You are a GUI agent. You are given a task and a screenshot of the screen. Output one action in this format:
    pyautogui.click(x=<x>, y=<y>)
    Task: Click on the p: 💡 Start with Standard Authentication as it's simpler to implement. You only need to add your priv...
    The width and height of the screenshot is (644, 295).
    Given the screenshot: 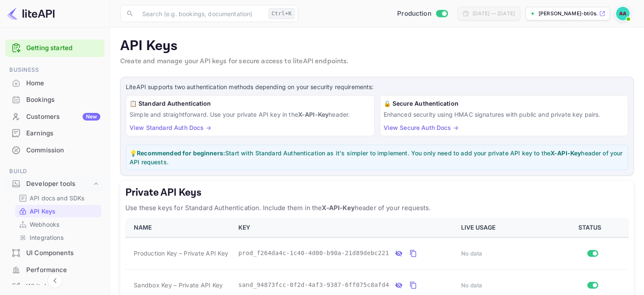 What is the action you would take?
    pyautogui.click(x=377, y=158)
    